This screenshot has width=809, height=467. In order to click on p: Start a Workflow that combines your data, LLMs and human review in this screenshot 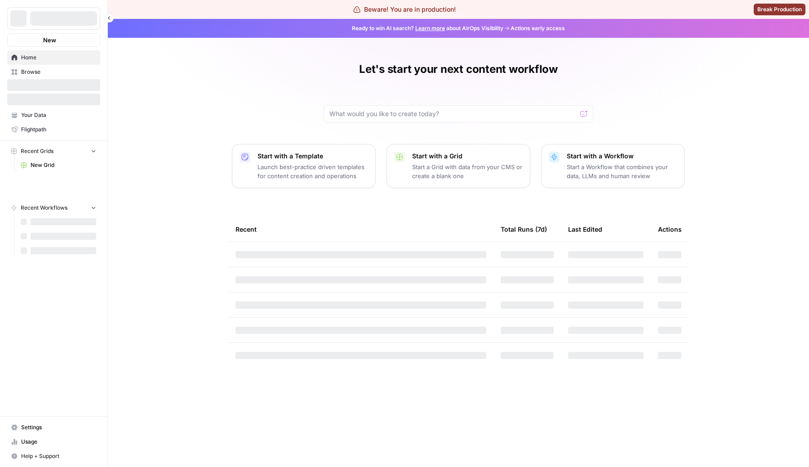, I will do `click(622, 171)`.